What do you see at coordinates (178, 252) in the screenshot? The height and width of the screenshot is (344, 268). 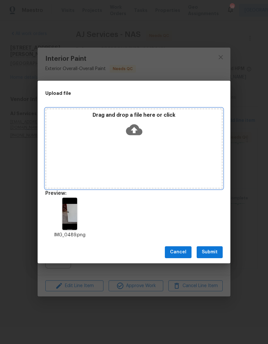 I see `button: Cancel` at bounding box center [178, 252].